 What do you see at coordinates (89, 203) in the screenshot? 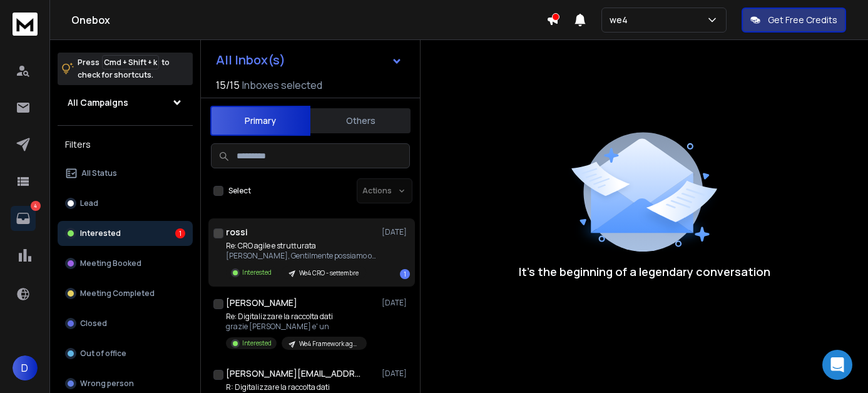
I see `p: Lead` at bounding box center [89, 203].